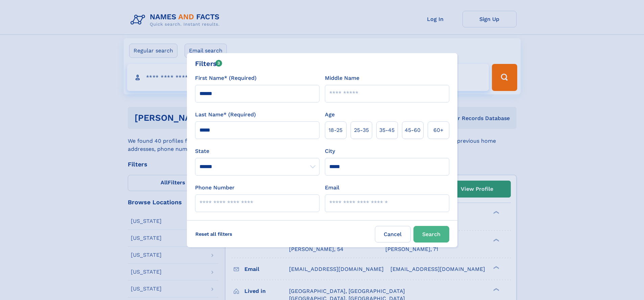  I want to click on span: 25‑35, so click(361, 130).